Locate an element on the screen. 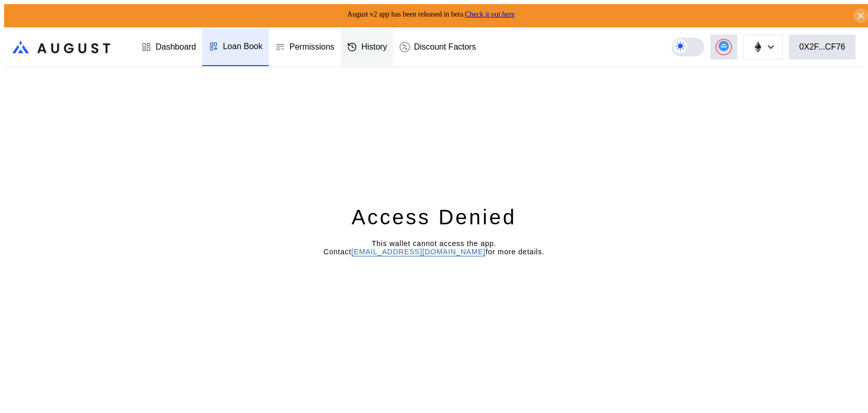 The image size is (868, 413). a: Check it out here is located at coordinates (490, 14).